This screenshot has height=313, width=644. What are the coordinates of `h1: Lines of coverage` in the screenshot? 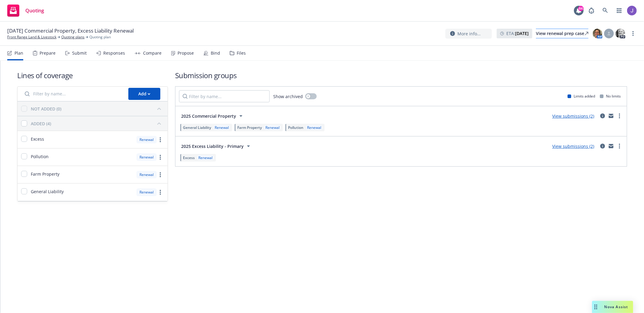 It's located at (93, 75).